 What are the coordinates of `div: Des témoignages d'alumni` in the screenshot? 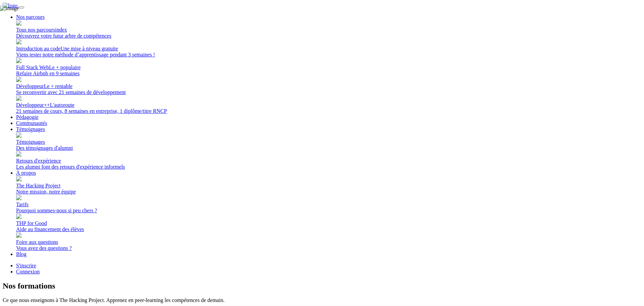 It's located at (328, 148).